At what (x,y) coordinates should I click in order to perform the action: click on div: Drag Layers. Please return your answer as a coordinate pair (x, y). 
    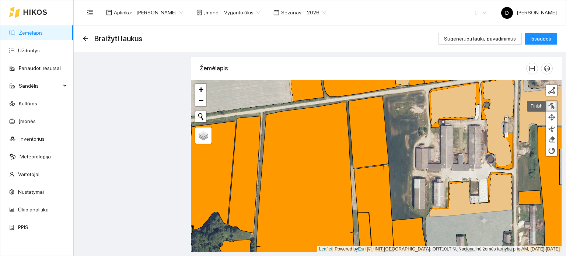
    Looking at the image, I should click on (552, 118).